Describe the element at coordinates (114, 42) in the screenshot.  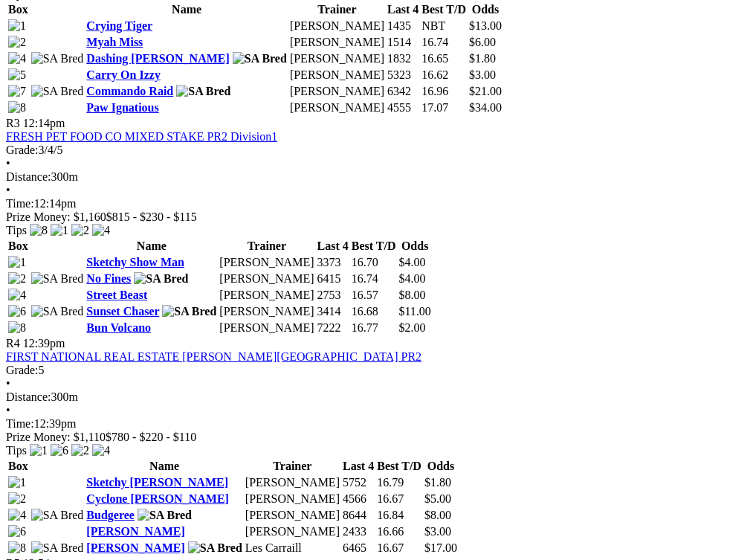
I see `a: Myah Miss` at that location.